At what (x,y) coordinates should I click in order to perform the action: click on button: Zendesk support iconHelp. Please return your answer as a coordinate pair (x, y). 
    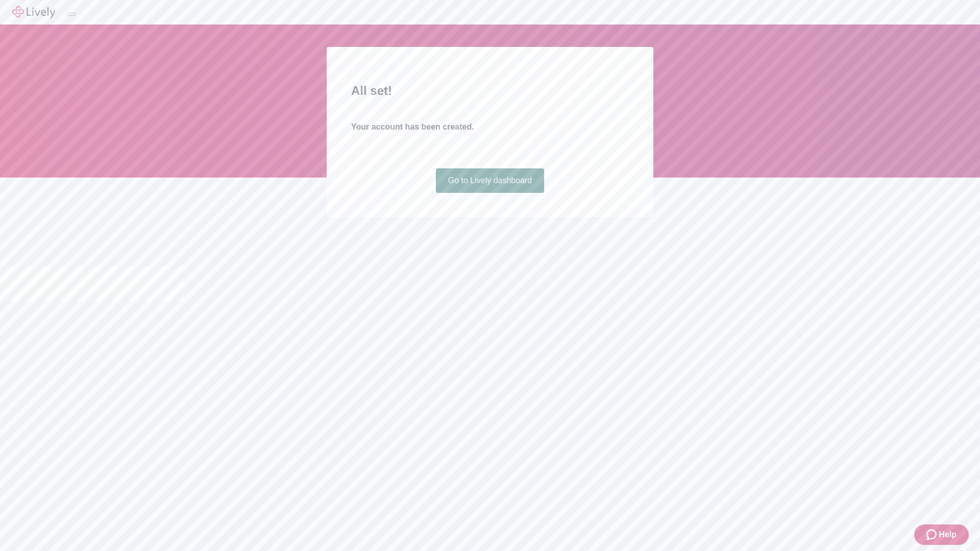
    Looking at the image, I should click on (941, 535).